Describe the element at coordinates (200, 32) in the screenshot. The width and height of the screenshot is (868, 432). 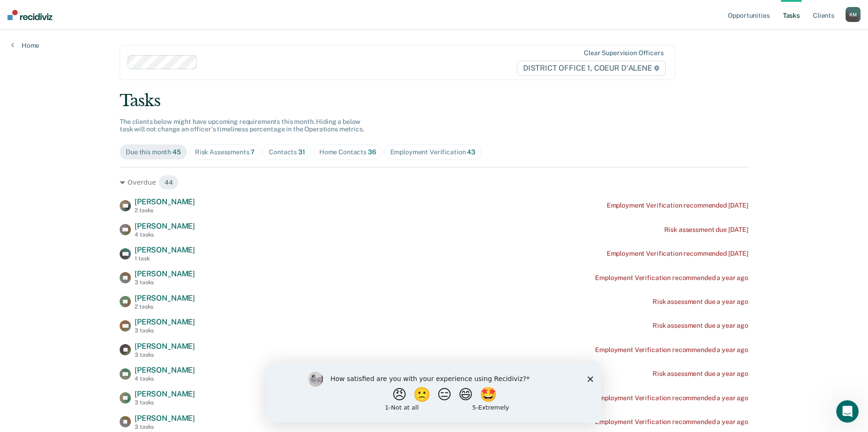
I see `button: 4` at that location.